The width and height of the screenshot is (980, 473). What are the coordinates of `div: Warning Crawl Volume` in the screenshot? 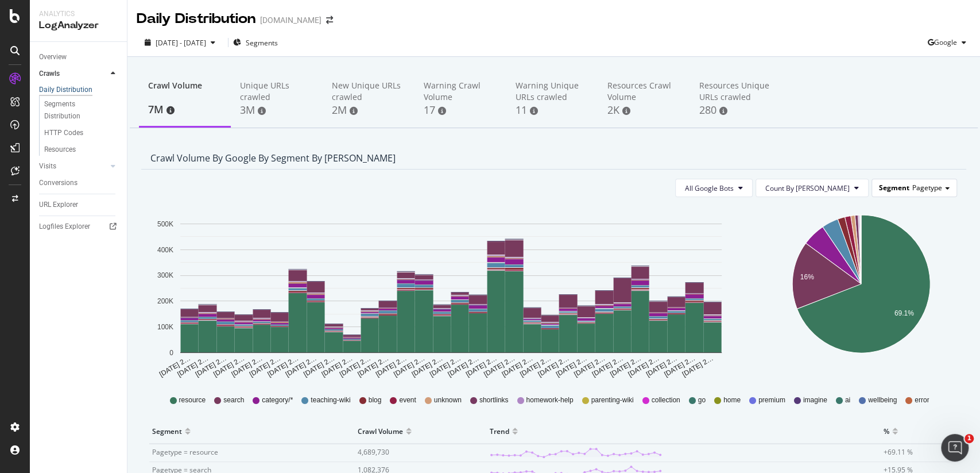 It's located at (460, 91).